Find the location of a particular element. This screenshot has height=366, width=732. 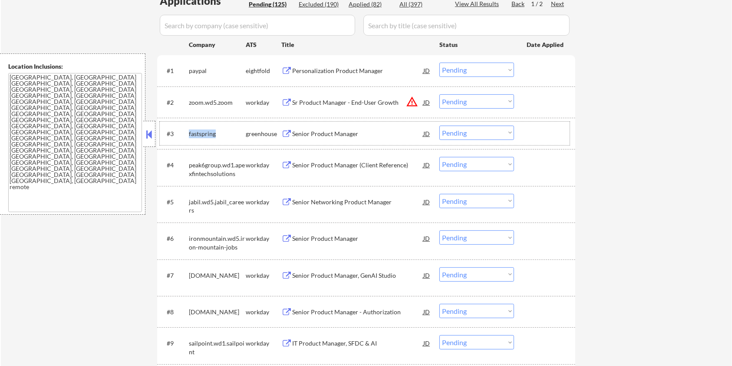

div: eightfold is located at coordinates (264, 71).